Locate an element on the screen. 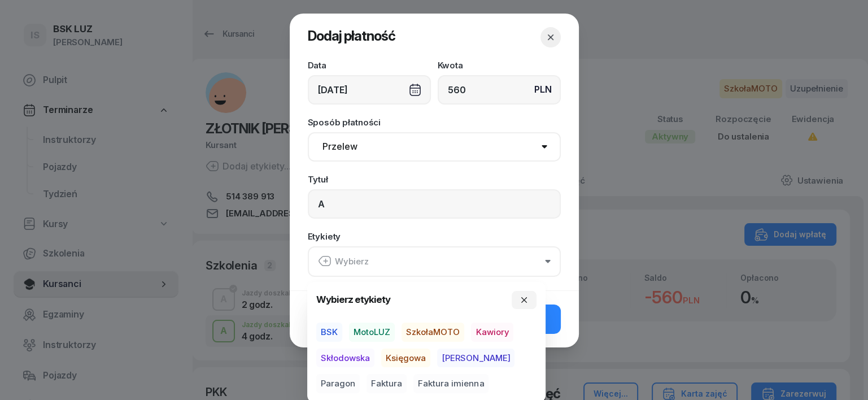 This screenshot has width=868, height=400. button: Księgowa is located at coordinates (405, 358).